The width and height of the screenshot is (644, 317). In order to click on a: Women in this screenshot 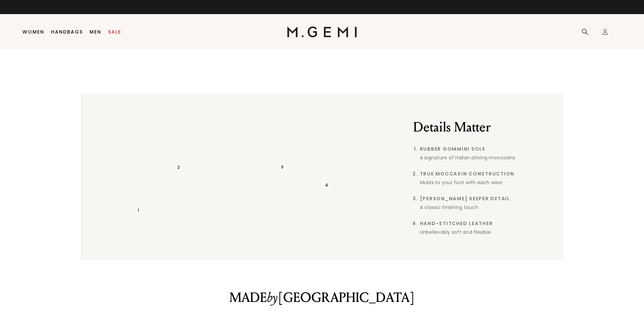, I will do `click(33, 32)`.